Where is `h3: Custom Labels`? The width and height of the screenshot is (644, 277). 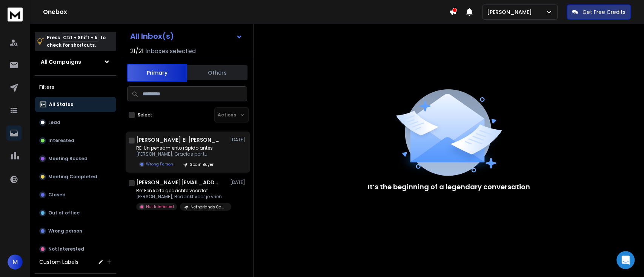 h3: Custom Labels is located at coordinates (59, 262).